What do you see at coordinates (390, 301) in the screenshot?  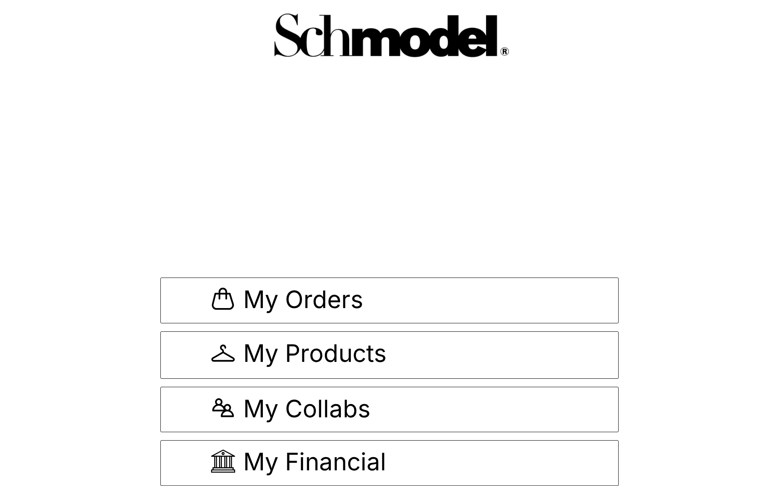 I see `a: My Orders` at bounding box center [390, 301].